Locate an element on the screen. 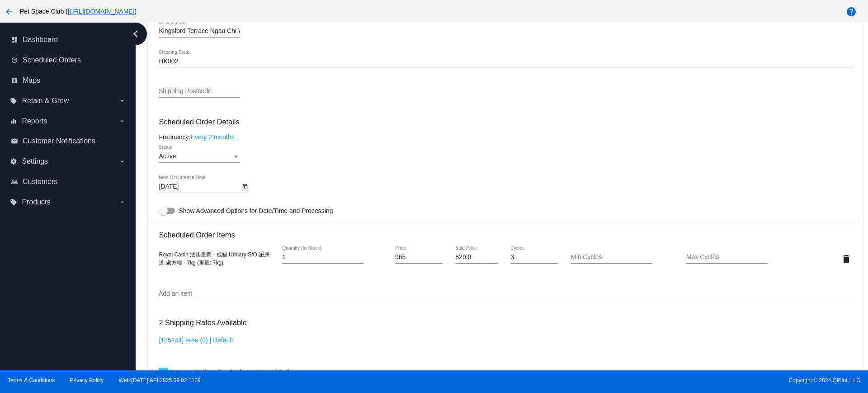 The image size is (868, 393). i: update is located at coordinates (15, 60).